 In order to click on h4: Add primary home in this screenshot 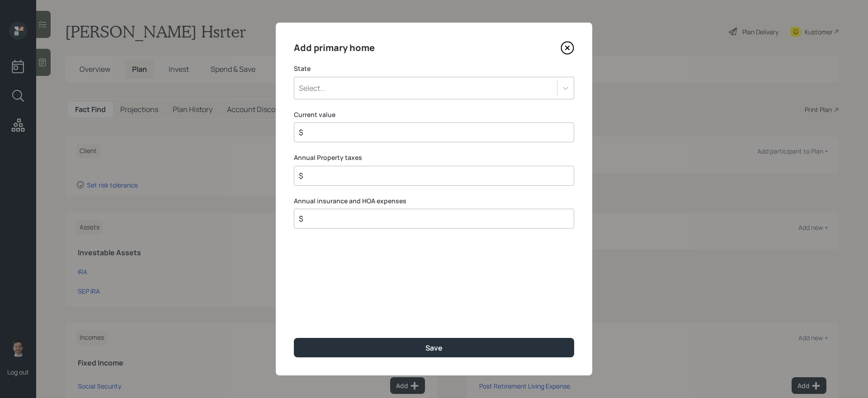, I will do `click(334, 48)`.